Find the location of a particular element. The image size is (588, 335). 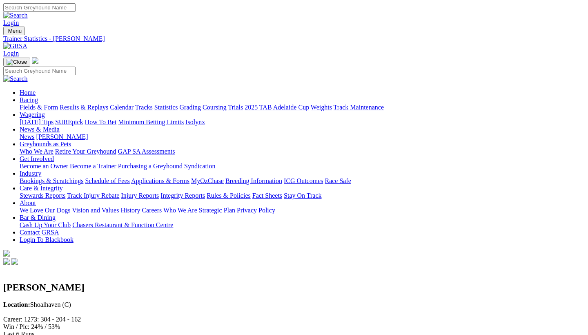

a: Track Injury Rebate is located at coordinates (93, 195).